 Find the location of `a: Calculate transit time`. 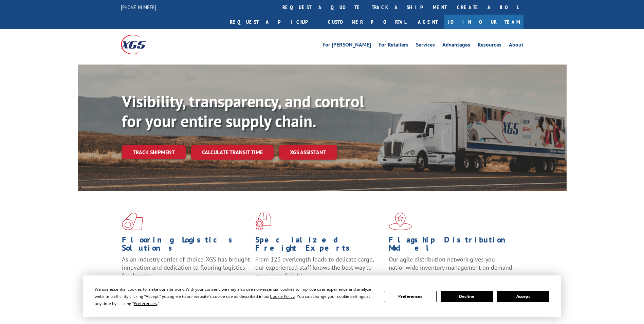

a: Calculate transit time is located at coordinates (232, 152).